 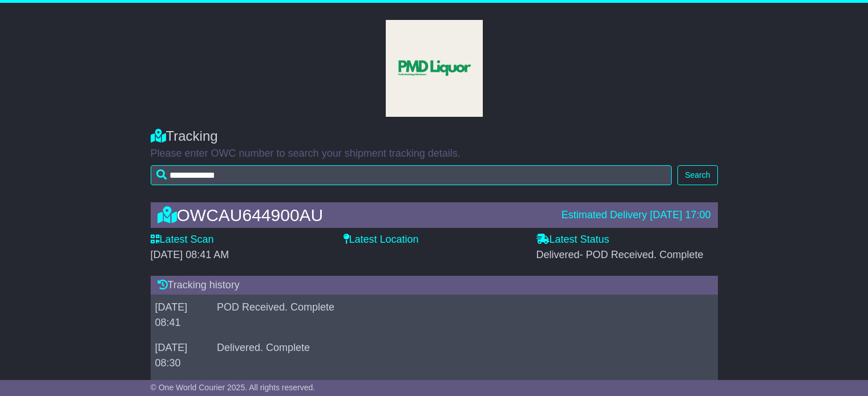 What do you see at coordinates (233, 388) in the screenshot?
I see `span: © One World Courier 2025. All rights reserved.` at bounding box center [233, 388].